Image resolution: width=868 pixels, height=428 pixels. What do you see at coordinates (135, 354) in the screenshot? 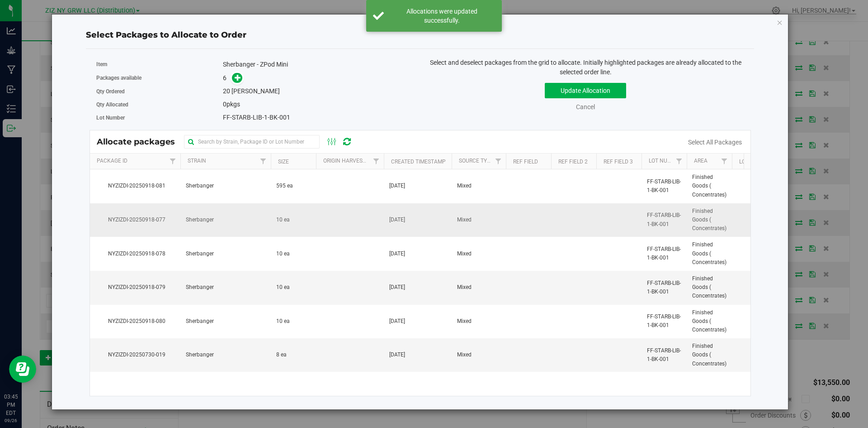
I see `span: NYZIZDI-20250730-019` at bounding box center [135, 354].